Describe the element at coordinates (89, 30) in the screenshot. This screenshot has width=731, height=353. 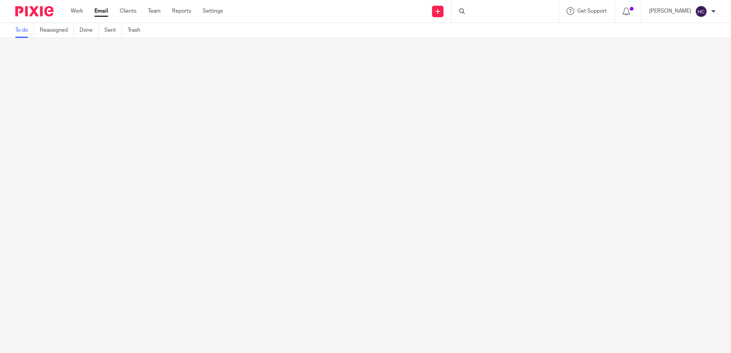
I see `a: Done` at that location.